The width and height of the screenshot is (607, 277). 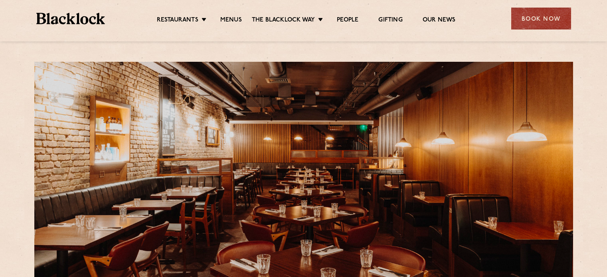 I want to click on a: People, so click(x=348, y=21).